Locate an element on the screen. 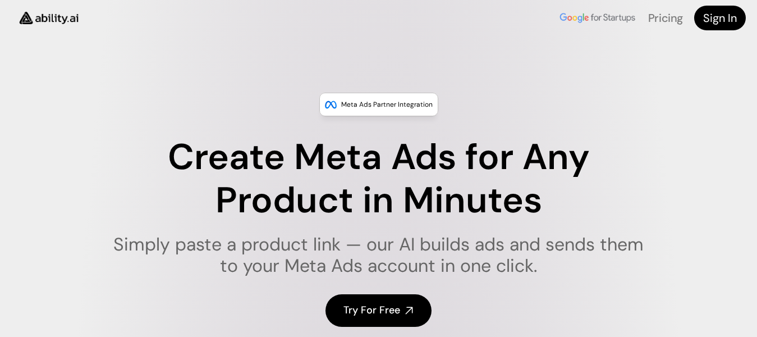  h4: Sign In is located at coordinates (720, 18).